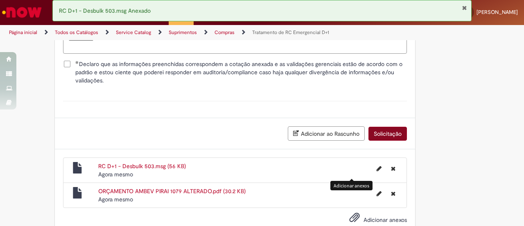 The width and height of the screenshot is (524, 226). Describe the element at coordinates (174, 32) in the screenshot. I see `ul: Trilhas de página` at that location.